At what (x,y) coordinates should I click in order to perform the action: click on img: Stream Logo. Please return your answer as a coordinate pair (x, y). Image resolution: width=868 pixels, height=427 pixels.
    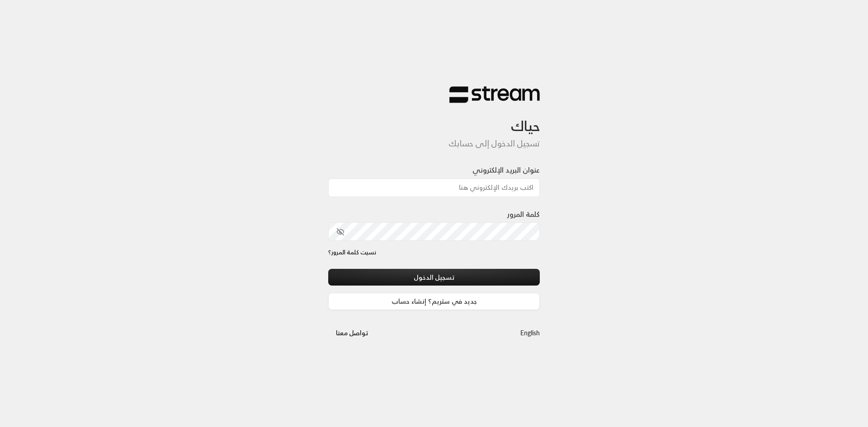
    Looking at the image, I should click on (495, 95).